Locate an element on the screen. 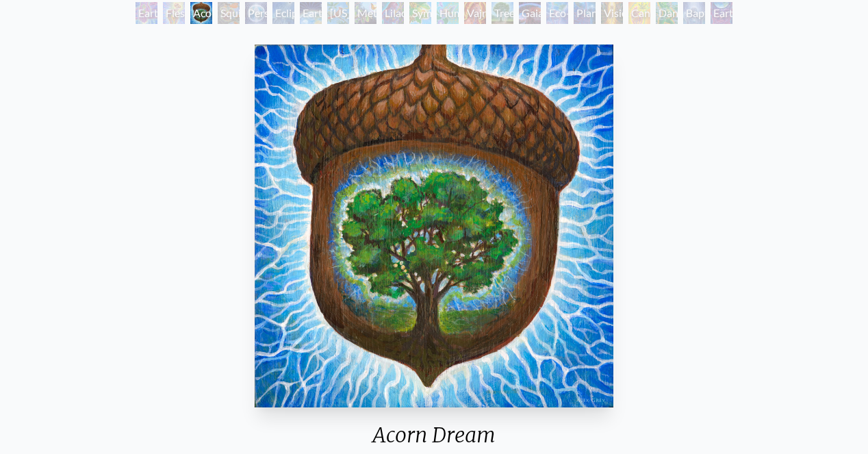  div: Metamorphosis is located at coordinates (366, 13).